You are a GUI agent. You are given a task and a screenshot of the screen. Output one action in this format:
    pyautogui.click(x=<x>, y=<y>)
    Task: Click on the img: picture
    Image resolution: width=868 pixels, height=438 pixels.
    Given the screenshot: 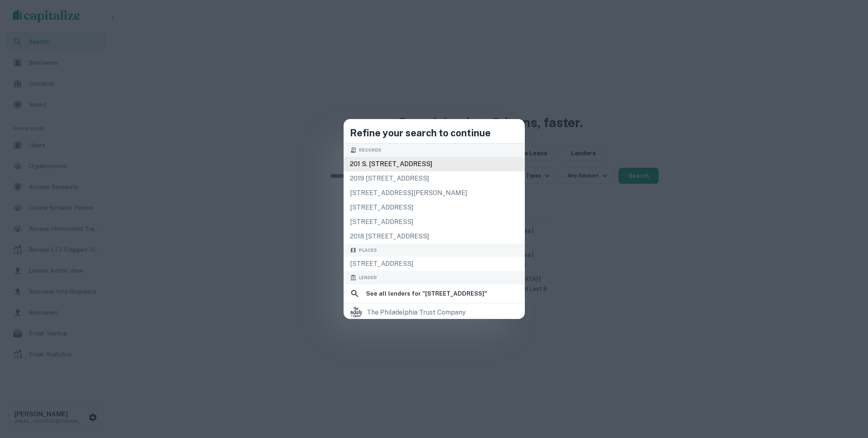 What is the action you would take?
    pyautogui.click(x=356, y=313)
    